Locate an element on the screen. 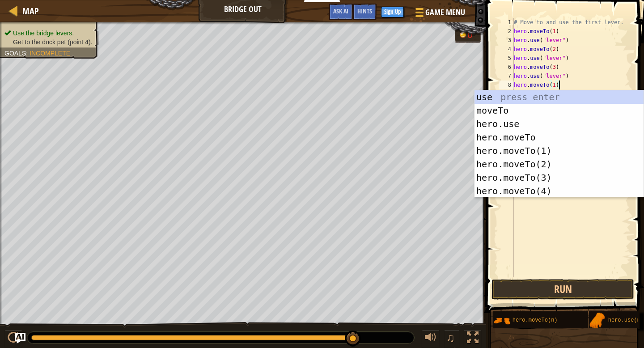  div: Team 'humans' has 0 gold. is located at coordinates (468, 35).